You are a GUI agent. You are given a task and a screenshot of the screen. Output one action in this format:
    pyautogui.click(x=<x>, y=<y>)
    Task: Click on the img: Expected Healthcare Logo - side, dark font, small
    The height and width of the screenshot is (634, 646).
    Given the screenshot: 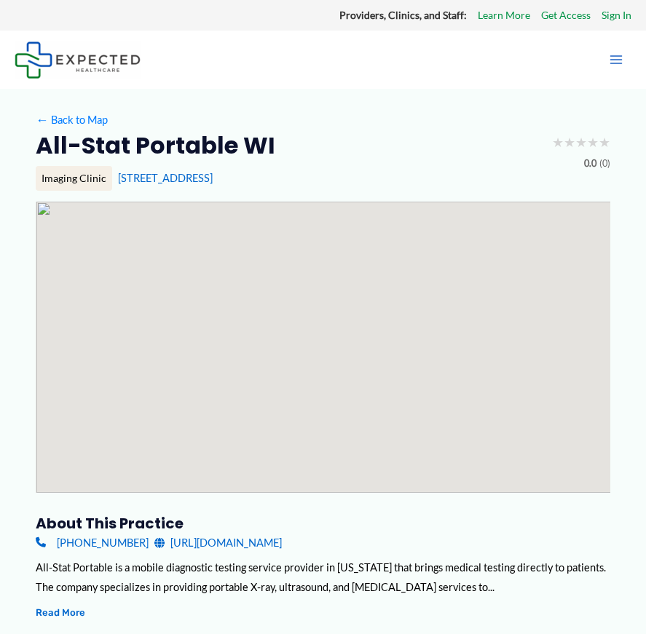 What is the action you would take?
    pyautogui.click(x=77, y=60)
    